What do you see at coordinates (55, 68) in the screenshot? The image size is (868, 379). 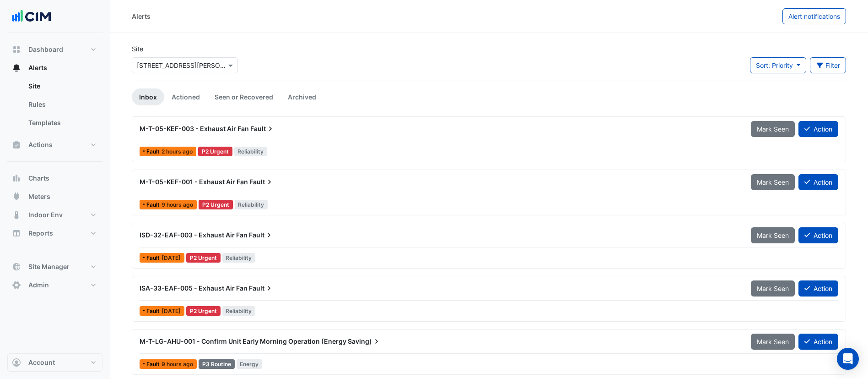 I see `button: Alerts` at bounding box center [55, 68].